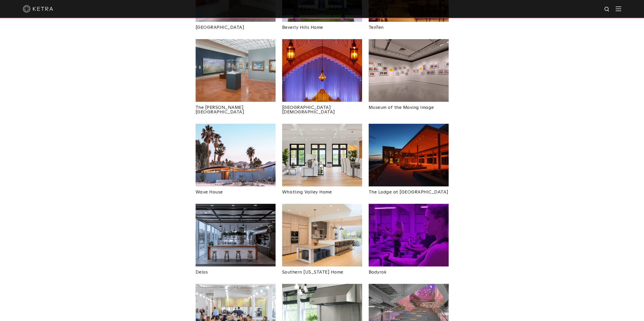 The width and height of the screenshot is (644, 321). Describe the element at coordinates (607, 9) in the screenshot. I see `img: search icon` at that location.